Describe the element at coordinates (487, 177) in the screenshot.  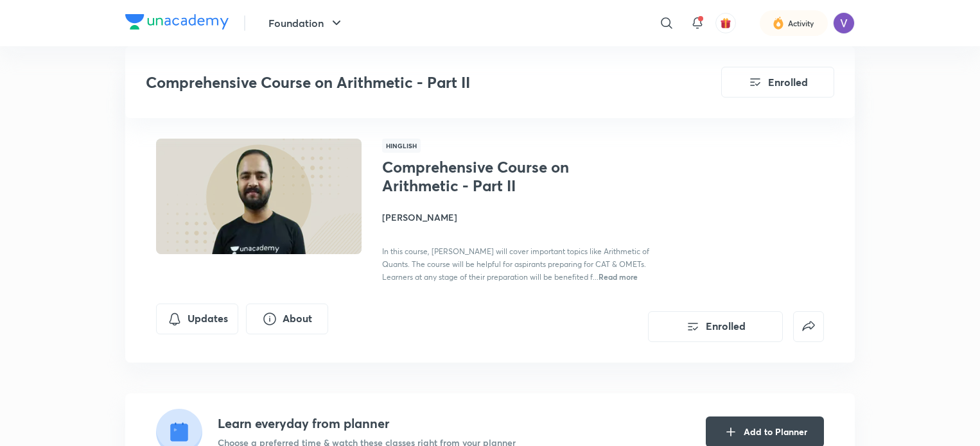
I see `h1: Comprehensive Course on Arithmetic - Part II` at that location.